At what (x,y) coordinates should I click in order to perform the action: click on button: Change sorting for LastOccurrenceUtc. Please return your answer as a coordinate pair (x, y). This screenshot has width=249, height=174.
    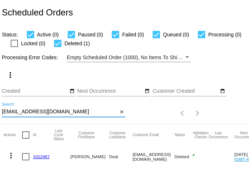
    Looking at the image, I should click on (218, 135).